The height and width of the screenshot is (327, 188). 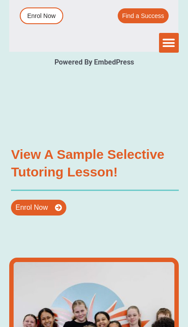 What do you see at coordinates (143, 16) in the screenshot?
I see `a: Find a Success` at bounding box center [143, 16].